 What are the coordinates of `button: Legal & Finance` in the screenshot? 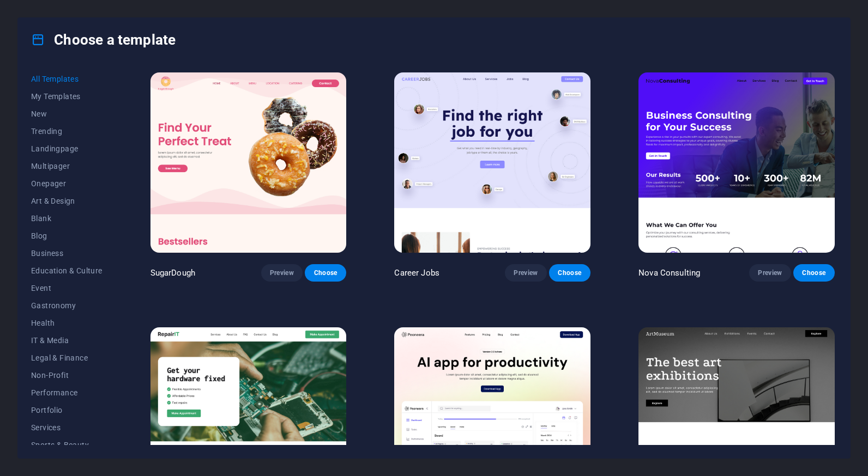 It's located at (67, 358).